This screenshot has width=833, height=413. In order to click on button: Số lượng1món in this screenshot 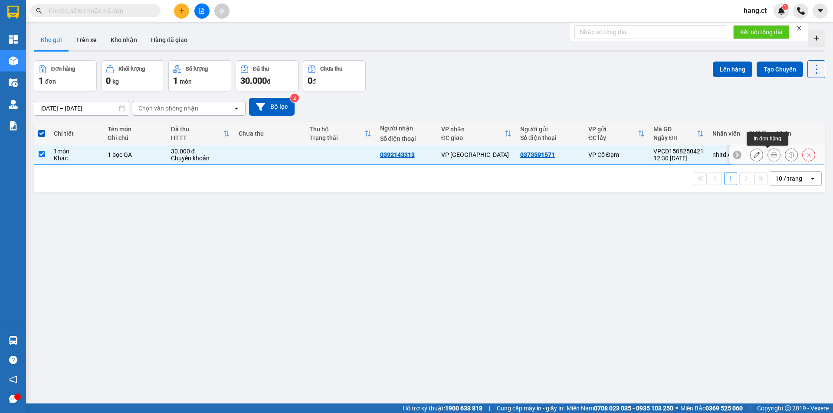, I will do `click(200, 76)`.